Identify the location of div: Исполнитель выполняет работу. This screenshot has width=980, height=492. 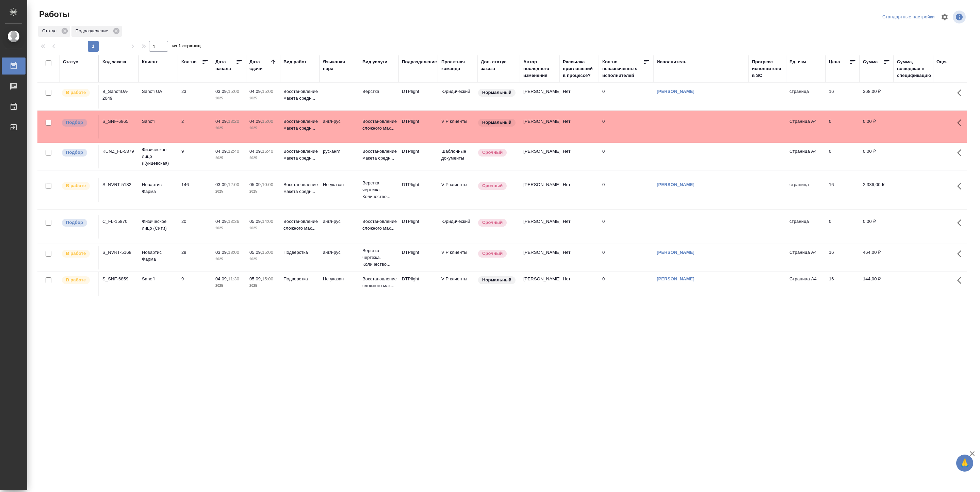
(78, 280).